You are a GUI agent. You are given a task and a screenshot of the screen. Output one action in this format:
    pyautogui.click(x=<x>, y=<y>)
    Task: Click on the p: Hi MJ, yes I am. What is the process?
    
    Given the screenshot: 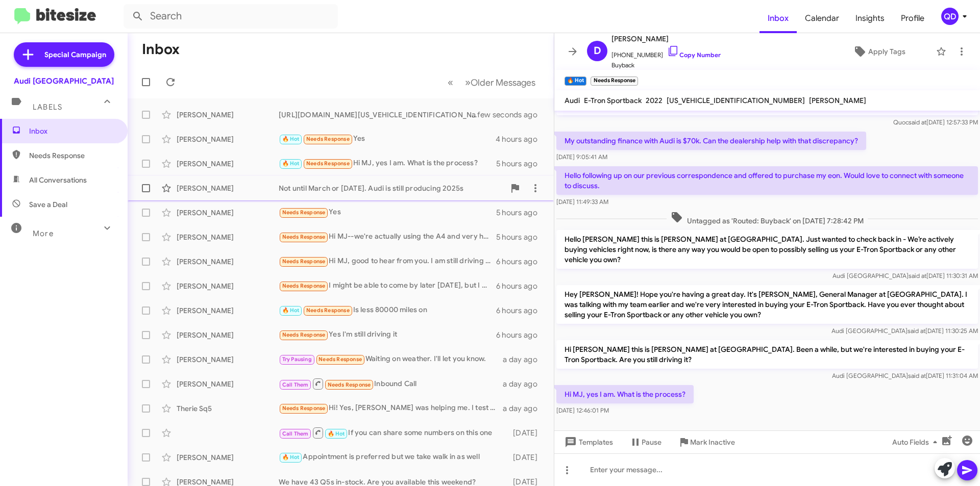 What is the action you would take?
    pyautogui.click(x=625, y=394)
    